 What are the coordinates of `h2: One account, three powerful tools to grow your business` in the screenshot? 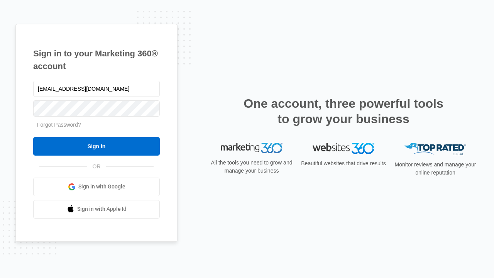 It's located at (344, 111).